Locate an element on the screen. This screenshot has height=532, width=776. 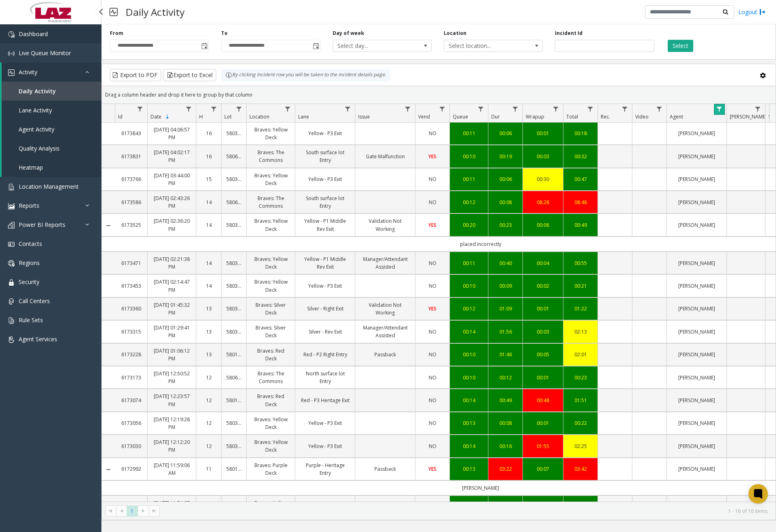
a: 02:01 is located at coordinates (580, 354).